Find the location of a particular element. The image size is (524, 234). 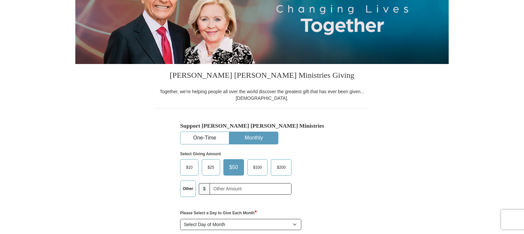

span: $100 is located at coordinates (258, 167).